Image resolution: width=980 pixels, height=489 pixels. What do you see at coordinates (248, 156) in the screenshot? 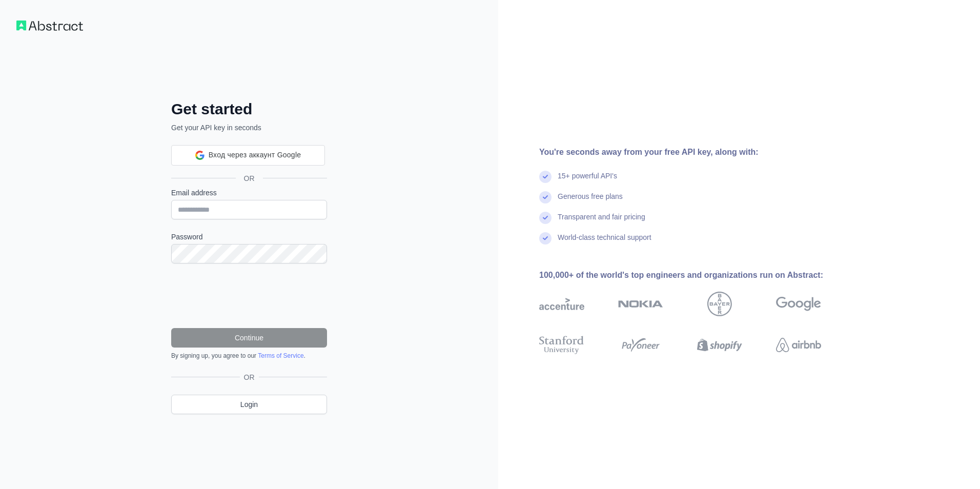
I see `div: Вход через аккаунт Google` at bounding box center [248, 156].